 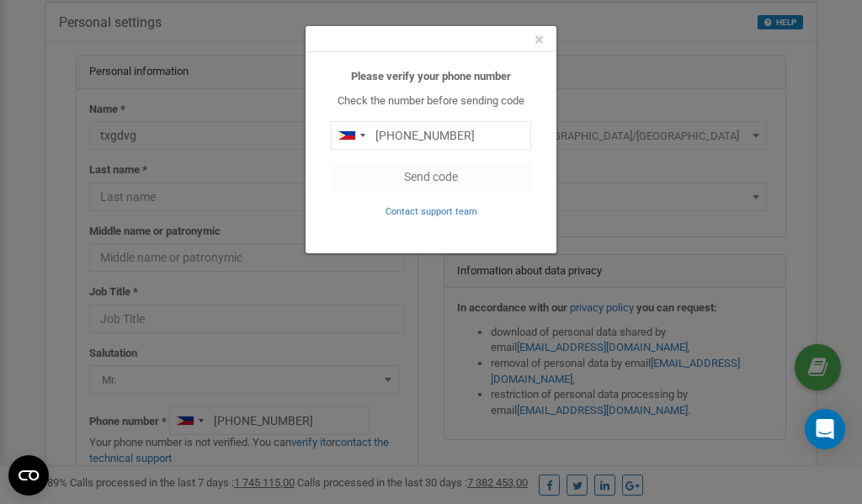 I want to click on button: Open CMP widget, so click(x=28, y=476).